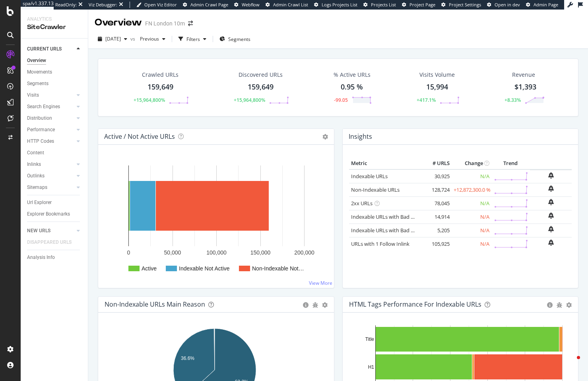 This screenshot has width=588, height=381. What do you see at coordinates (51, 230) in the screenshot?
I see `a: NEW URLS` at bounding box center [51, 230].